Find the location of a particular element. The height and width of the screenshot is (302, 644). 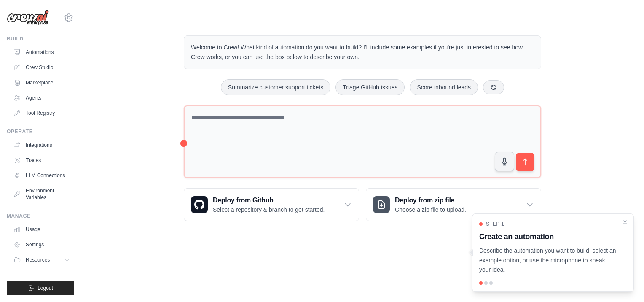

p: Select a repository & branch to get started. is located at coordinates (269, 210).